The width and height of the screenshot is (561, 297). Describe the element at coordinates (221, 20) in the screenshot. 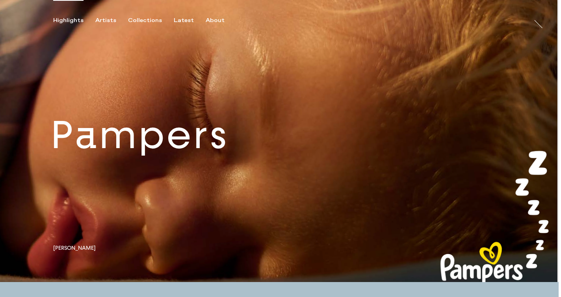

I see `button: About` at that location.